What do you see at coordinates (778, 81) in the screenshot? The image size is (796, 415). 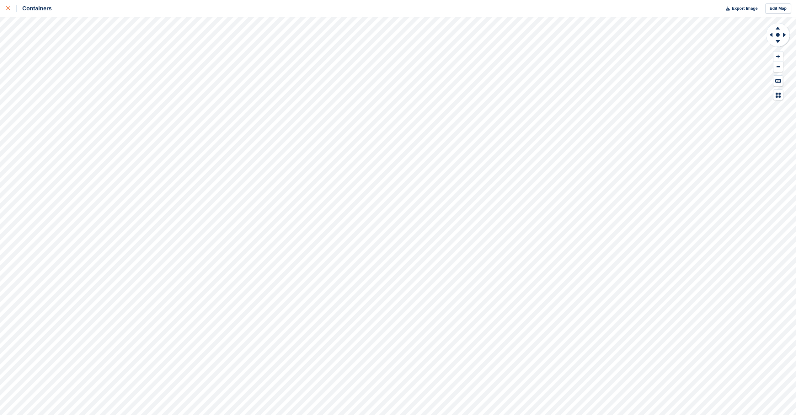 I see `button: Keyboard Shortcuts` at bounding box center [778, 81].